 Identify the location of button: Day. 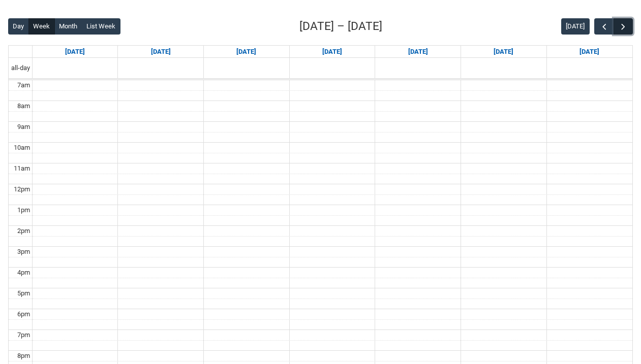
(18, 27).